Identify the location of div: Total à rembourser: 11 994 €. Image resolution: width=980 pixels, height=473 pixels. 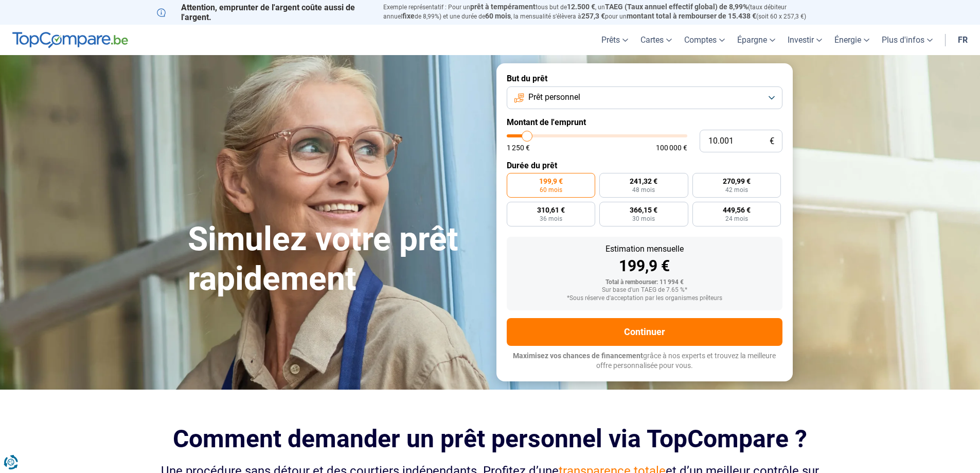
(645, 282).